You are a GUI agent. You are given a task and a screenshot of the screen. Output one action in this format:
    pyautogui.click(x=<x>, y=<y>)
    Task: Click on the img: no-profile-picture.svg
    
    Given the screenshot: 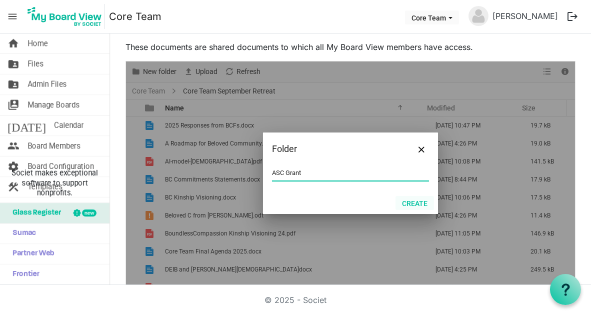 What is the action you would take?
    pyautogui.click(x=478, y=16)
    